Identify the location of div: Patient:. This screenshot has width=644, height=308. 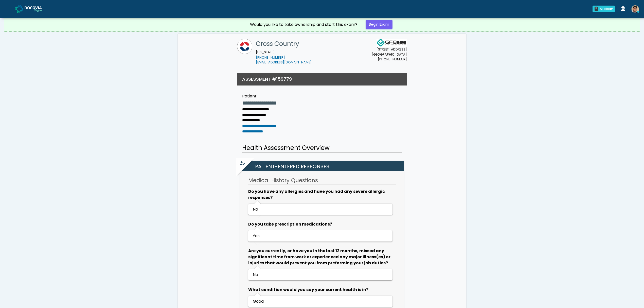
(259, 96).